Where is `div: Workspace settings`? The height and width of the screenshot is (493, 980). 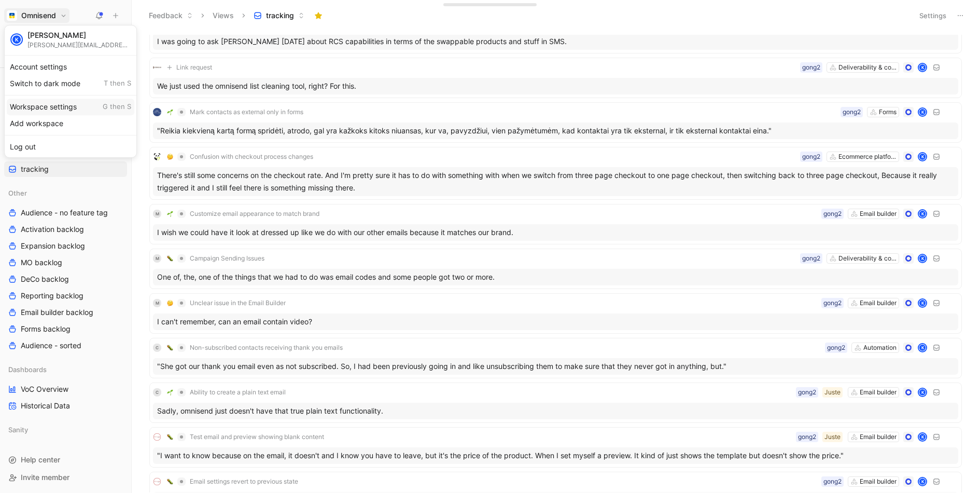
div: Workspace settings is located at coordinates (71, 107).